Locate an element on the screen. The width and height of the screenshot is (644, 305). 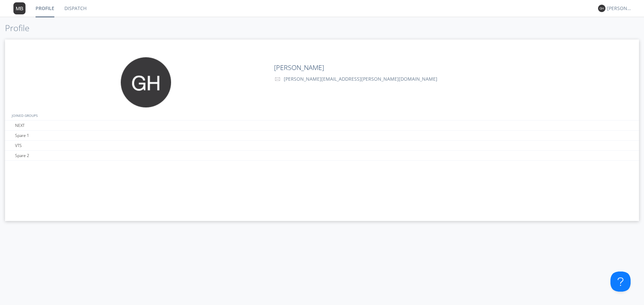
div: Spare 2 is located at coordinates (169, 155).